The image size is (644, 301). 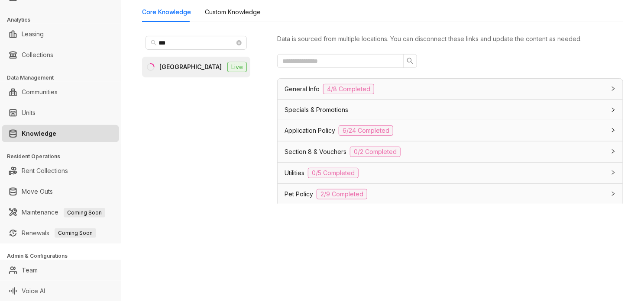 What do you see at coordinates (45, 171) in the screenshot?
I see `a: Rent Collections` at bounding box center [45, 171].